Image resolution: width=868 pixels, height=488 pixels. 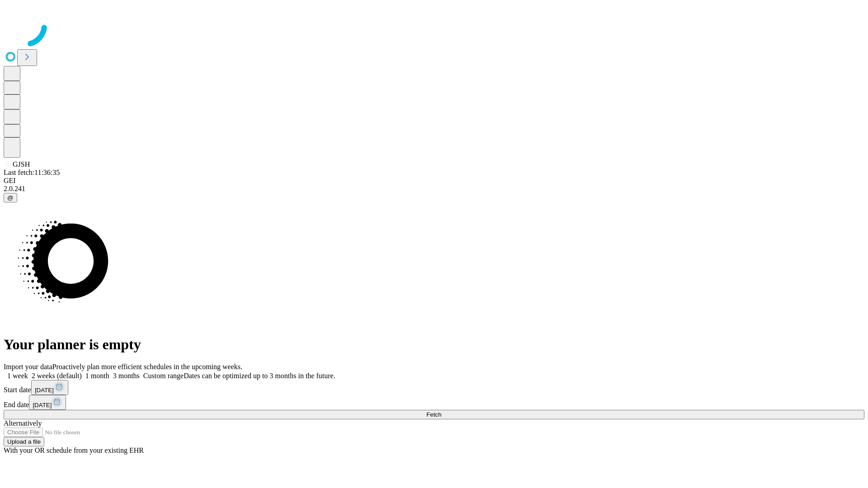 What do you see at coordinates (126, 376) in the screenshot?
I see `span: 3 months` at bounding box center [126, 376].